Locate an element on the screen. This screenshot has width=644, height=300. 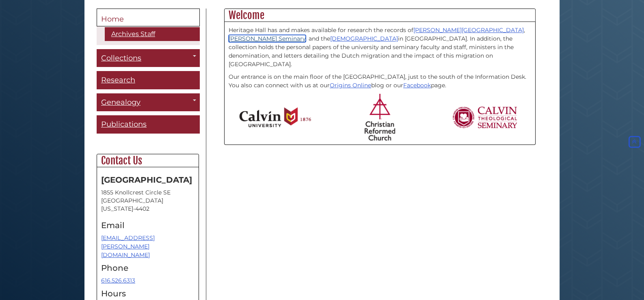
span: Home is located at coordinates (113, 19).